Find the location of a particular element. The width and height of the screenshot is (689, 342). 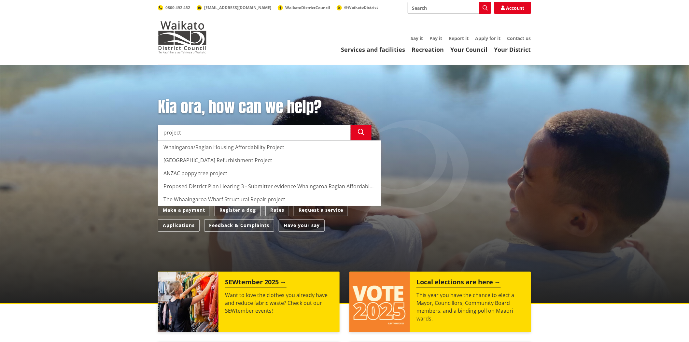

img: Vote 2025 is located at coordinates (380, 302).